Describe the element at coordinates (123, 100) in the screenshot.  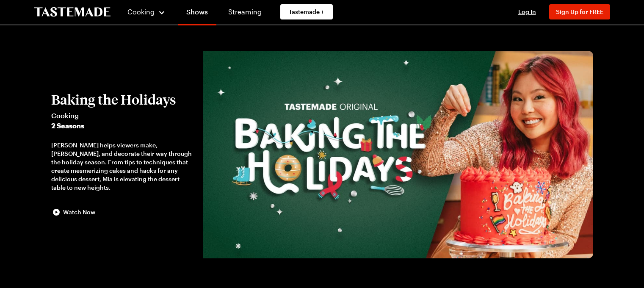
I see `h2: Baking the Holidays` at that location.